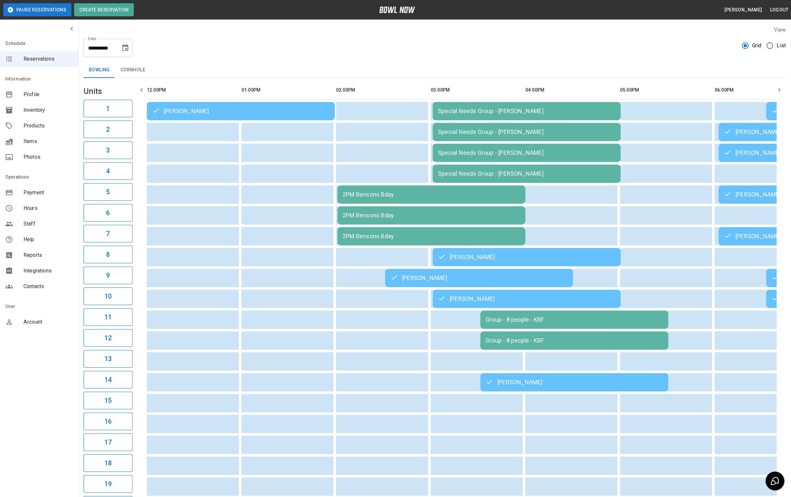 This screenshot has height=497, width=791. I want to click on span: Hours, so click(48, 208).